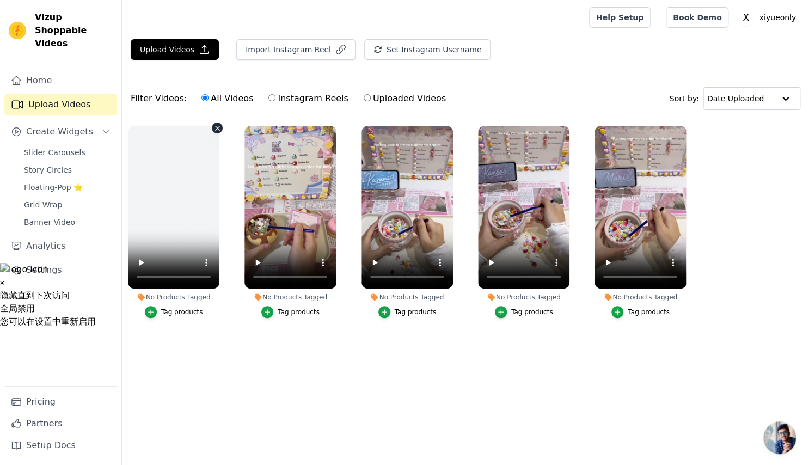 The height and width of the screenshot is (465, 809). Describe the element at coordinates (67, 170) in the screenshot. I see `a: Story Circles` at that location.